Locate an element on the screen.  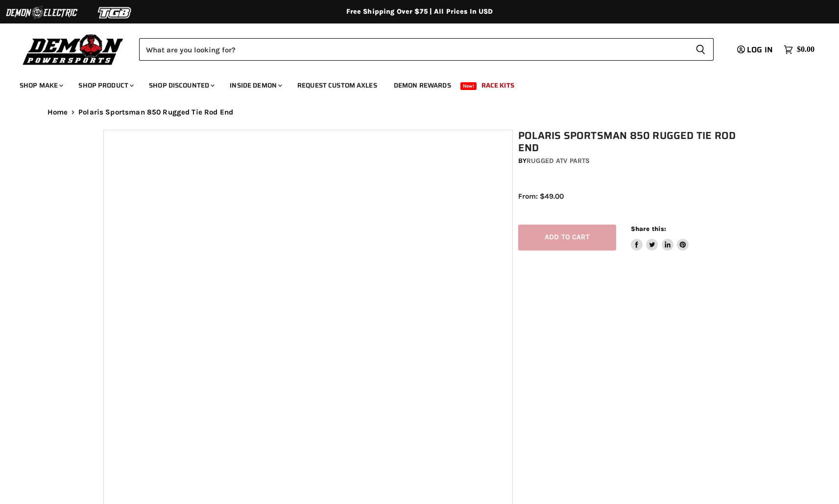
div: by is located at coordinates (630, 161).